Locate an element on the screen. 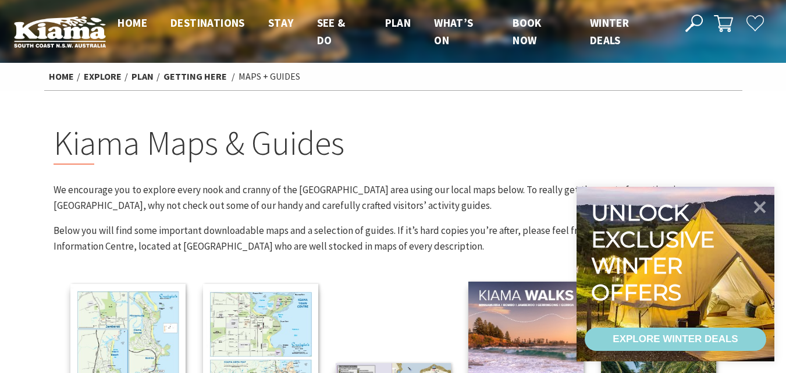 The width and height of the screenshot is (786, 373). span: Home is located at coordinates (132, 23).